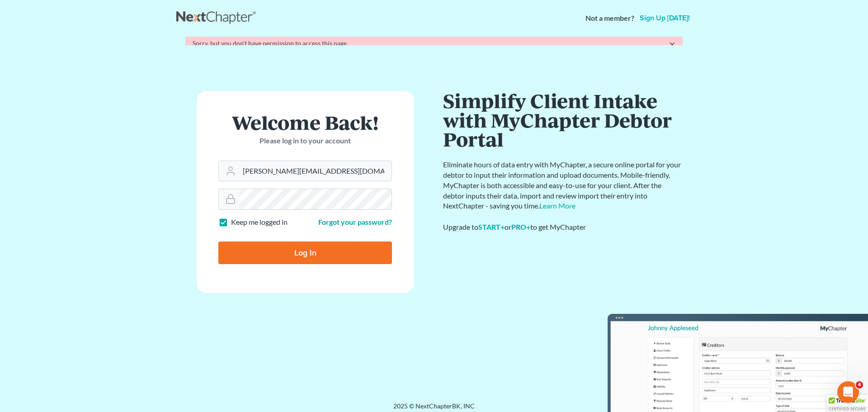 This screenshot has height=412, width=868. I want to click on h1: Simplify Client Intake with MyChapter Debtor Portal, so click(563, 120).